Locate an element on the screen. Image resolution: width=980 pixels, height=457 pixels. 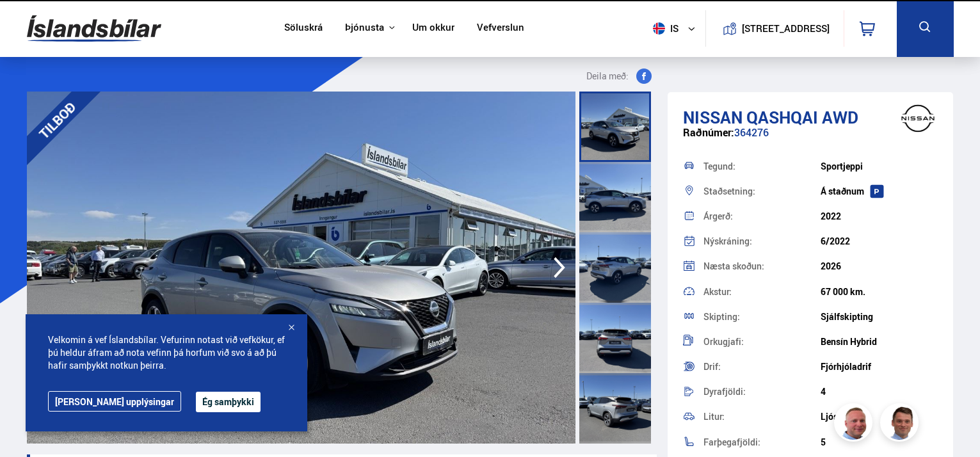
img: svg+xml;base64,PHN2ZyB4bWxucz0iaHR0cDovL3d3dy53My5vcmcvMjAwMC9zdmciIHdpZHRoPSI1MTIiIGhlaWdodD0iNT... is located at coordinates (659, 28).